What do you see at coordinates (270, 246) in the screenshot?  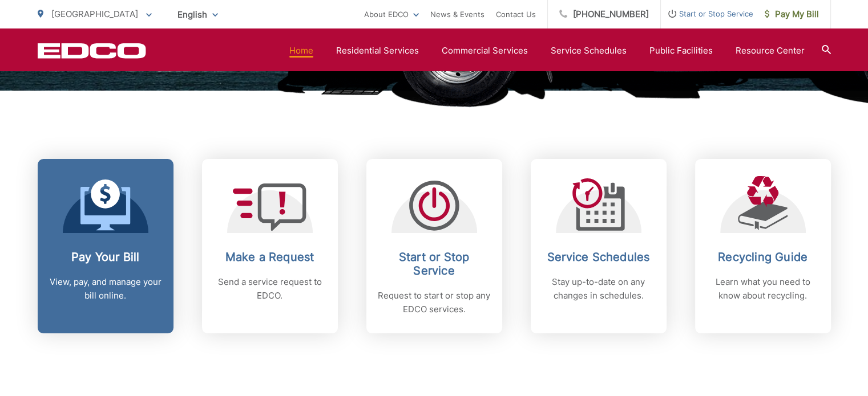 I see `a: Make a Request Send a service request to EDCO.` at bounding box center [270, 246].